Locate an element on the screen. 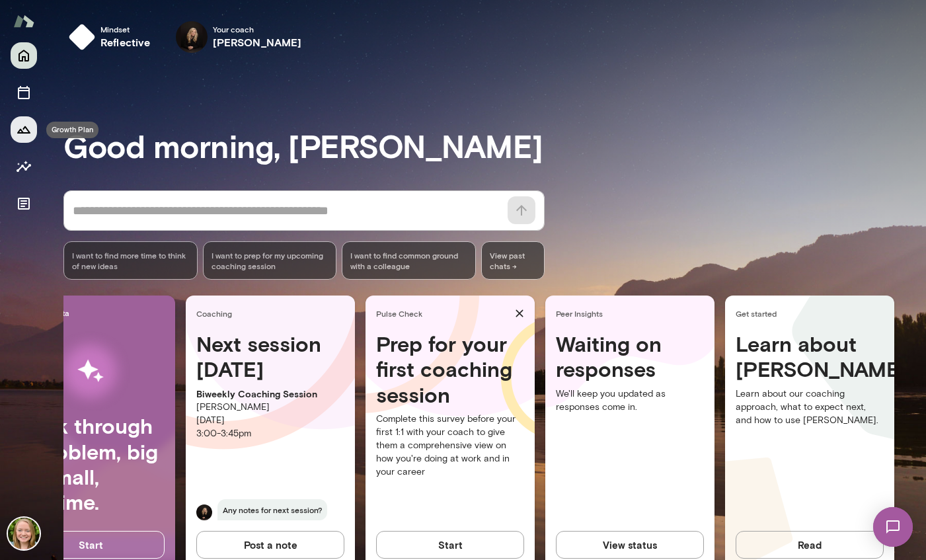  span: I want to prep for my upcoming coaching session is located at coordinates (269, 260).